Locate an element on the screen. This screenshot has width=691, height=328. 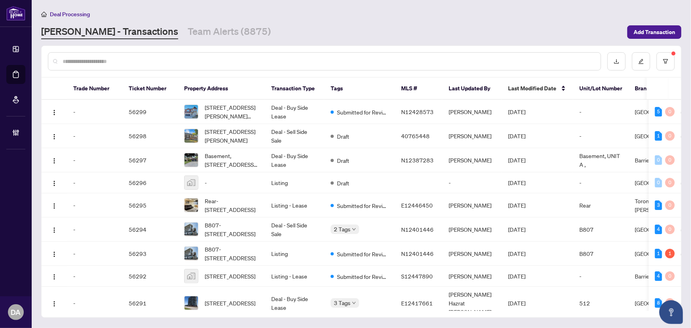
th: Last Modified Date is located at coordinates (537, 89).